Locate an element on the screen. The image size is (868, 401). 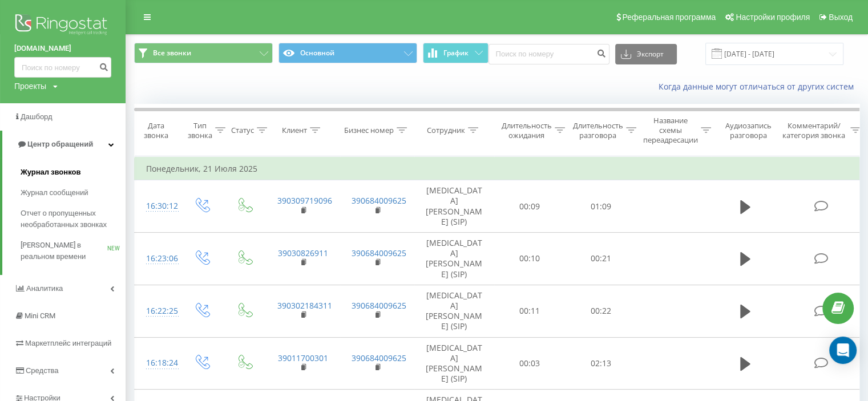
div: Клиент is located at coordinates (294, 130).